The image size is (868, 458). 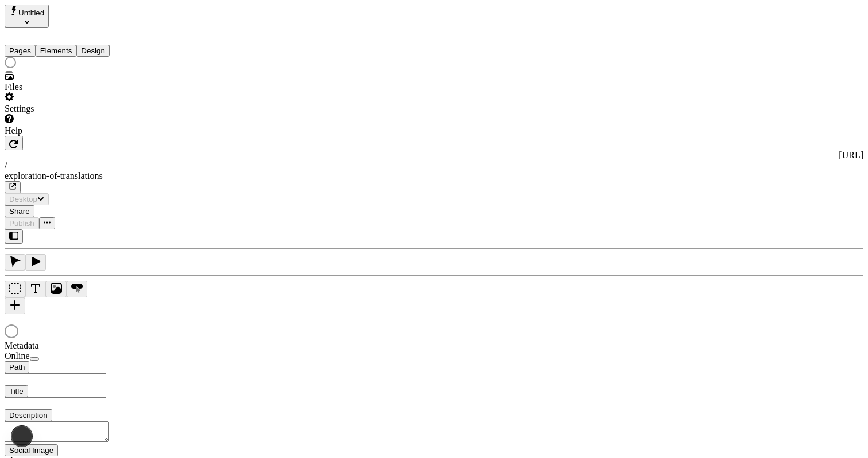 I want to click on div: Metadata, so click(x=74, y=346).